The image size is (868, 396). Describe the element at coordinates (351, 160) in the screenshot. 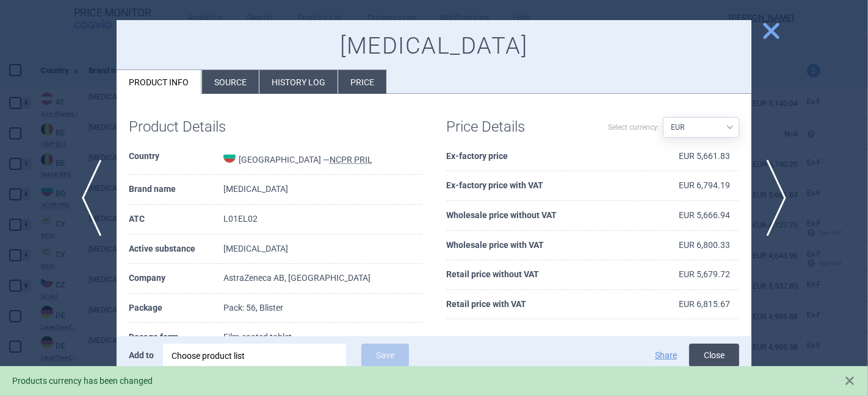

I see `abbr: NCPR PRIL — National Council on Prices and Reimbursement of Medicinal Products, Bulgaria. Registe...` at that location.